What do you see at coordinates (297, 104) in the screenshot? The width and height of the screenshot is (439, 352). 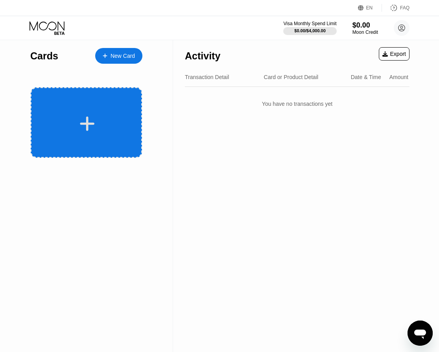 I see `div: You have no transactions yet` at bounding box center [297, 104].